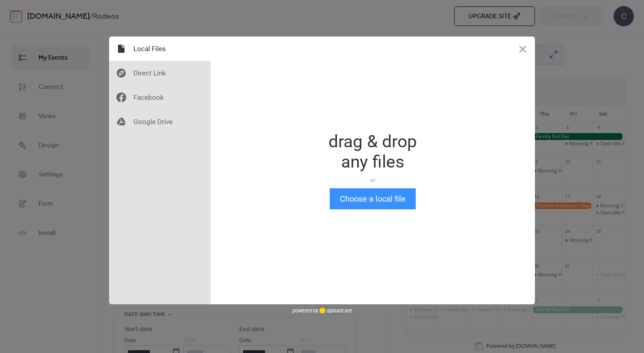 This screenshot has width=644, height=353. What do you see at coordinates (322, 311) in the screenshot?
I see `div: powered by` at bounding box center [322, 311].